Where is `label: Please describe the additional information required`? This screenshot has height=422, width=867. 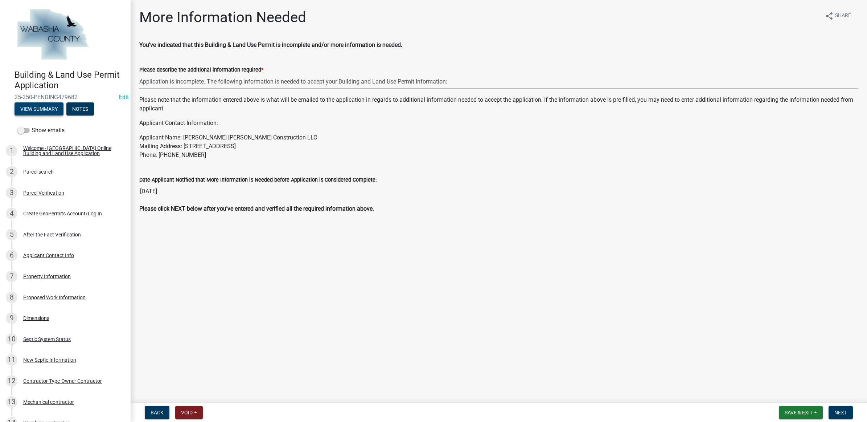 label: Please describe the additional information required is located at coordinates (201, 70).